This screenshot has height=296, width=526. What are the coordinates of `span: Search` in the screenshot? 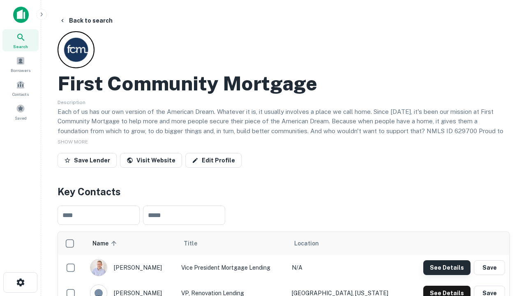 It's located at (21, 46).